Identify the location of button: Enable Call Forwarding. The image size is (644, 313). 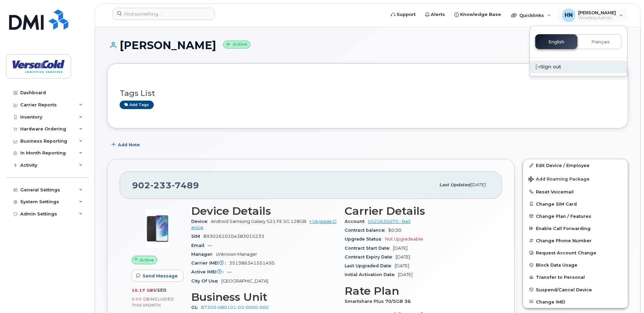
(576, 228).